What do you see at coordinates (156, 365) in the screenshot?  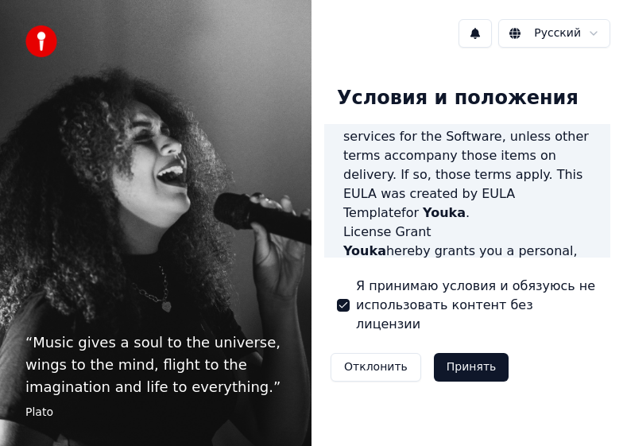 I see `p: “ Music gives a soul to the universe, wings to the mind, flight to the imagination and life to ev...` at bounding box center [156, 365].